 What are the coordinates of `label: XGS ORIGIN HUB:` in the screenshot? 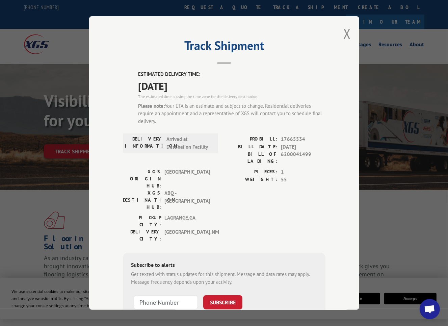 It's located at (142, 179).